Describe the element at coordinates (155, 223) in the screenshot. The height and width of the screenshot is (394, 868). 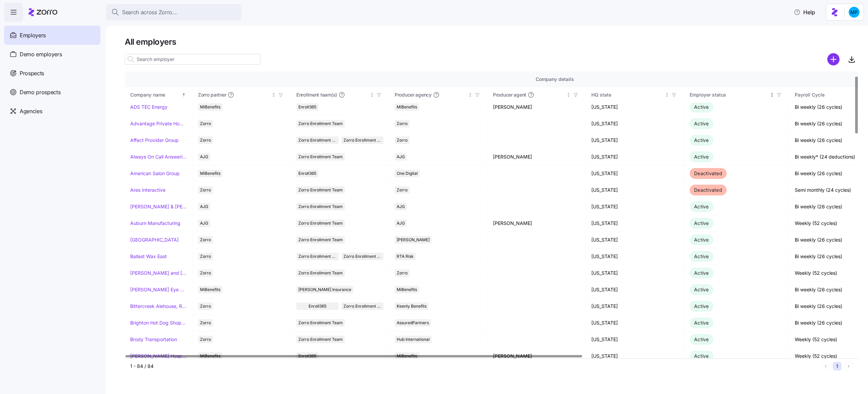
I see `a: Auburn Manufacturing` at that location.